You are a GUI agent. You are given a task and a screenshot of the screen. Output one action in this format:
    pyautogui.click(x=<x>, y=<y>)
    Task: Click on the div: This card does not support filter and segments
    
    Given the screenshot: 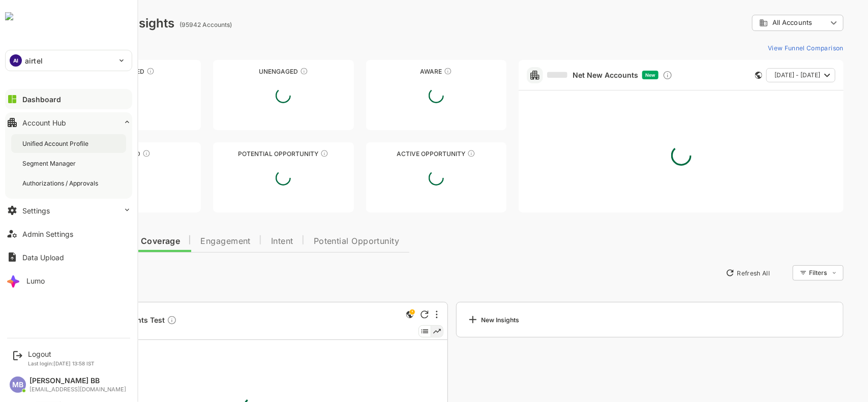 What is the action you would take?
    pyautogui.click(x=723, y=75)
    